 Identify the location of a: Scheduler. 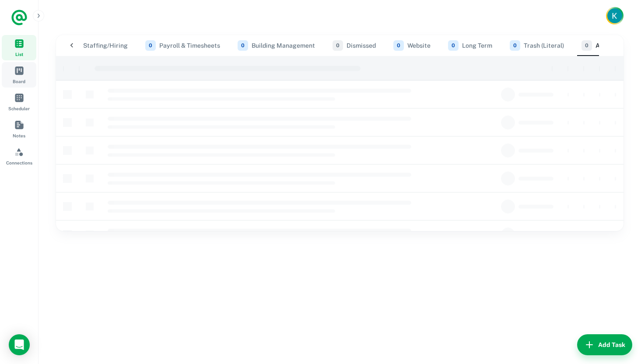
(19, 102).